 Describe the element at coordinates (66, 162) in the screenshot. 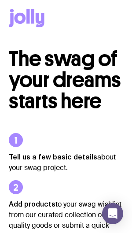

I see `p: about your swag project.` at that location.